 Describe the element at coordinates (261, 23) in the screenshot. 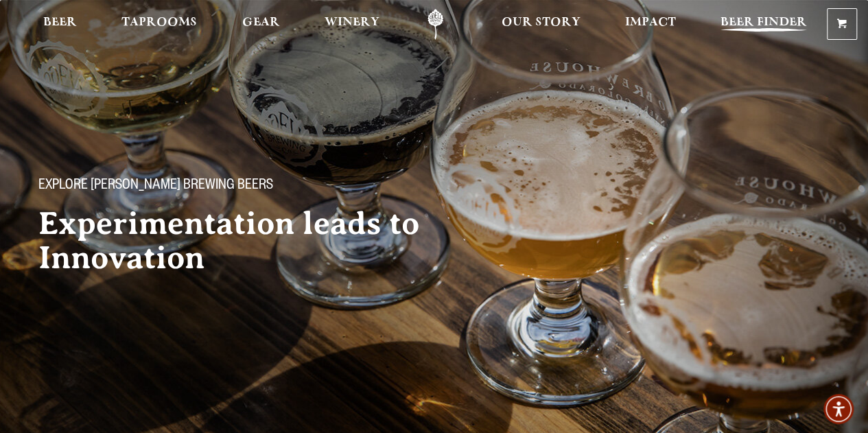

I see `span: Gear` at that location.